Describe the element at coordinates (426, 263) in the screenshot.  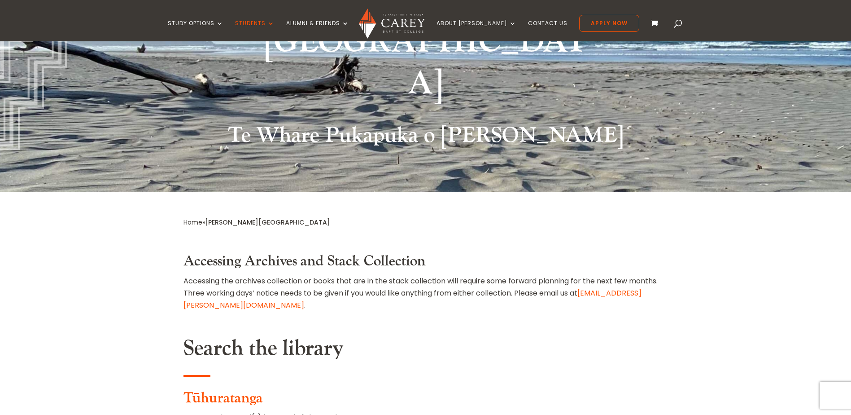
I see `h3: Accessing Archives and Stack Collection` at that location.